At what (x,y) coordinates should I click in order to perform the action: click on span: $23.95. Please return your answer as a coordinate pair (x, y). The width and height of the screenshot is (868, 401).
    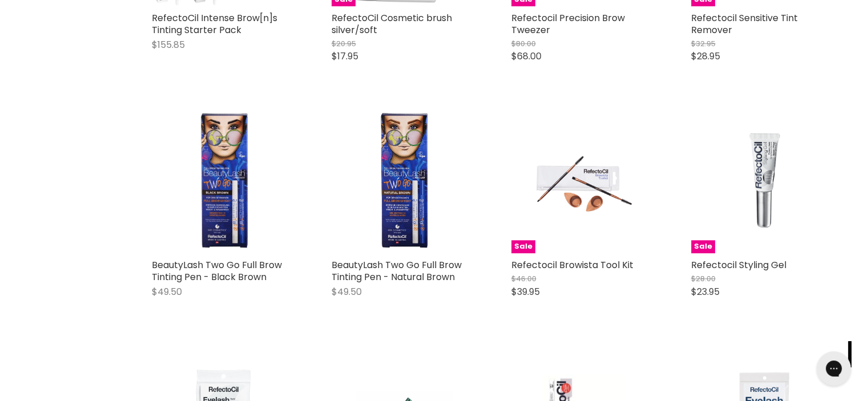
    Looking at the image, I should click on (705, 291).